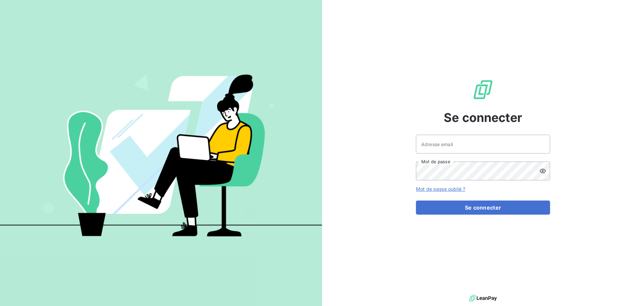  Describe the element at coordinates (441, 189) in the screenshot. I see `a: Mot de passe oublié ?` at that location.